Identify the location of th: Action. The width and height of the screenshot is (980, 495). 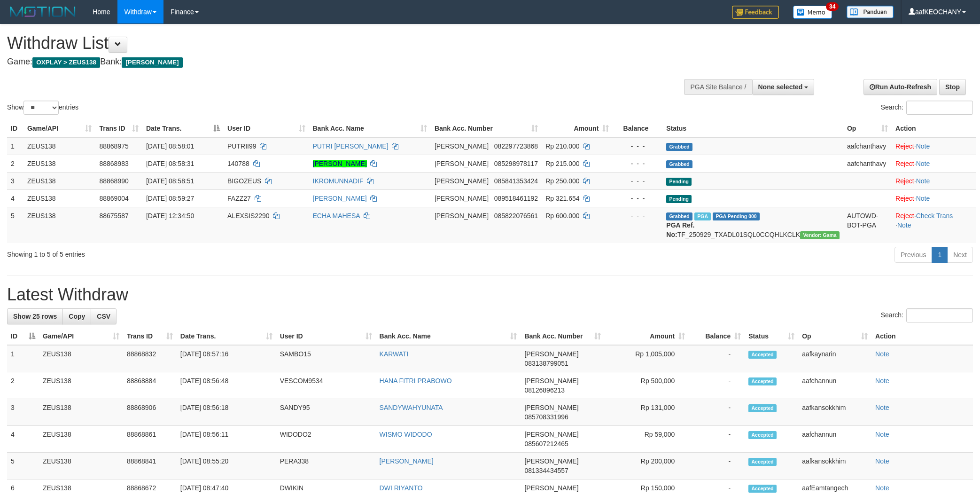
(934, 128).